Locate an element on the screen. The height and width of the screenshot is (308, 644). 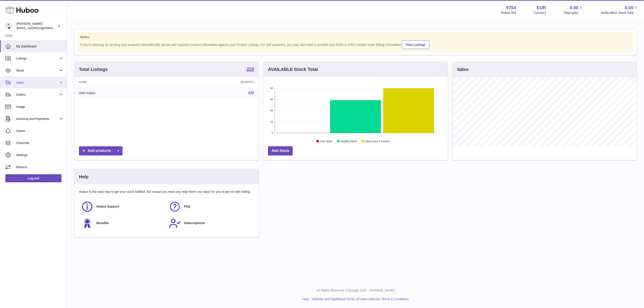
span: Invoicing and Payments is located at coordinates (37, 119).